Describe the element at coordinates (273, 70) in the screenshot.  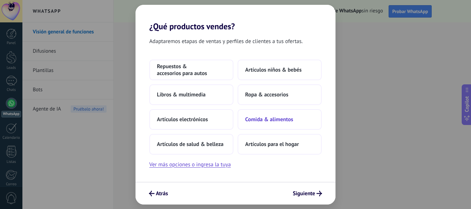
I see `span: Artículos niños & bebés` at that location.